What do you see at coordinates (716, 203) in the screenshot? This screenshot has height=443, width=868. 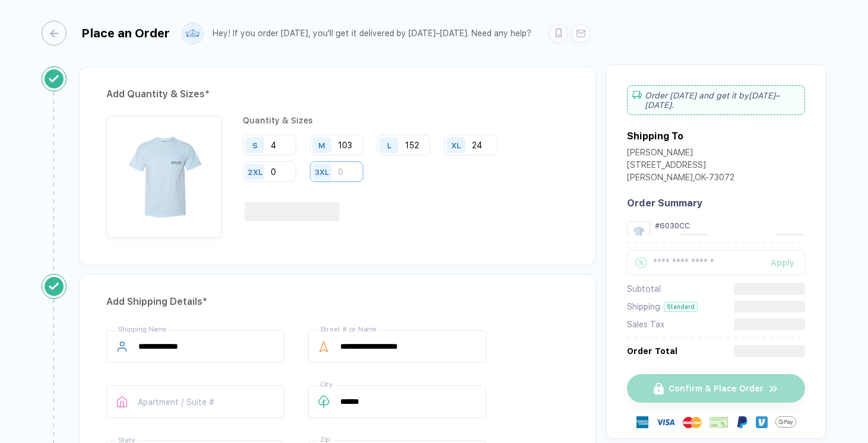 I see `div: Order Summary` at bounding box center [716, 203].